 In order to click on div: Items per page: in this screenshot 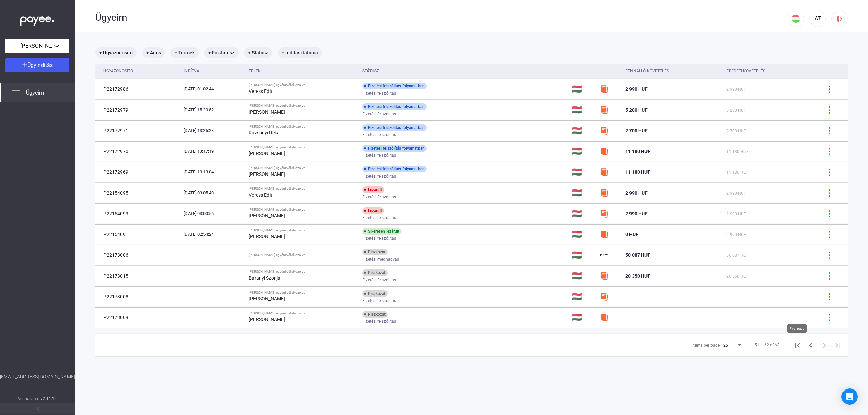, I will do `click(706, 345)`.